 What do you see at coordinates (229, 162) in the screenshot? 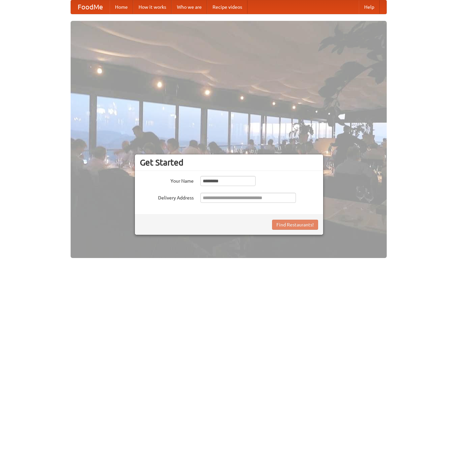
I see `h3: Get Started` at bounding box center [229, 162].